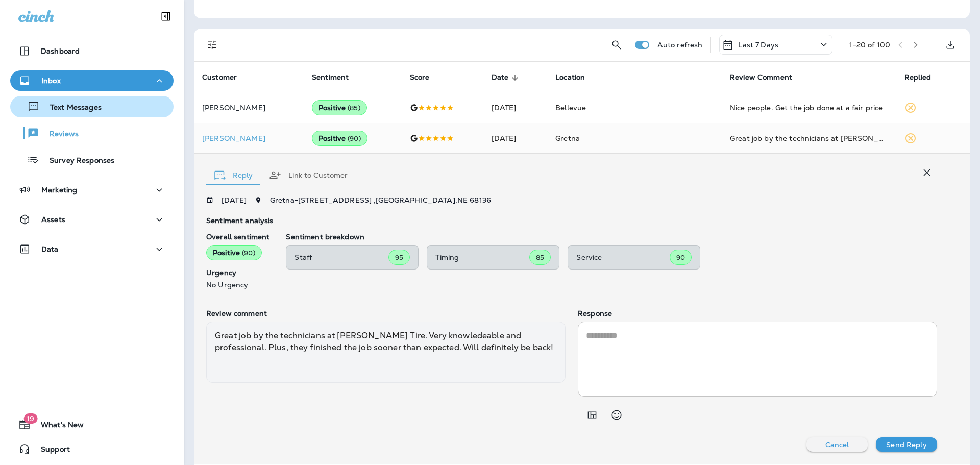 The image size is (980, 465). What do you see at coordinates (51, 80) in the screenshot?
I see `p: Inbox` at bounding box center [51, 80].